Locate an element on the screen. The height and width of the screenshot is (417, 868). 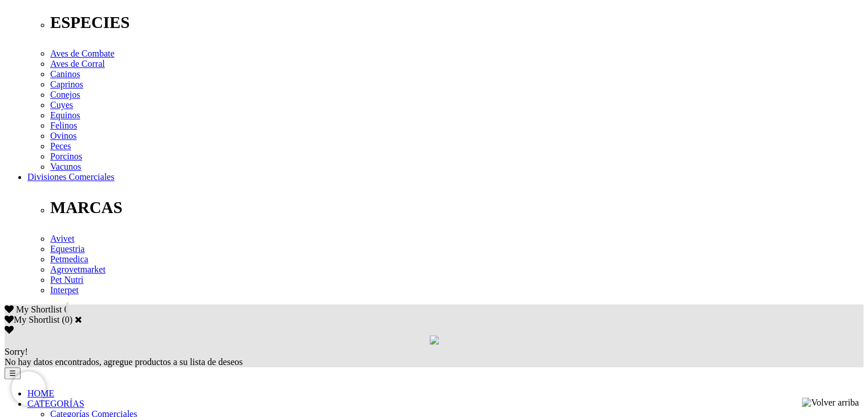
a: Avivet is located at coordinates (62, 238).